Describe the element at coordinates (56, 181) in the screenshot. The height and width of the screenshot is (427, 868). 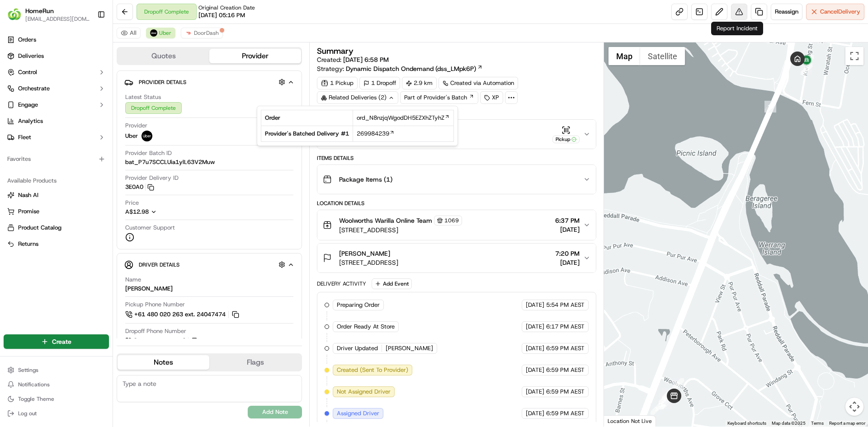
I see `div: Available Products` at that location.